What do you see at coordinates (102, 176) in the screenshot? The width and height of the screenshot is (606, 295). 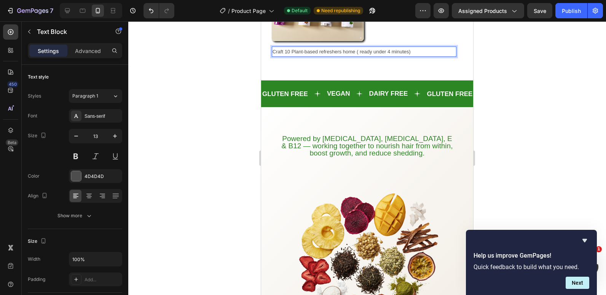 I see `div: 4D4D4D` at bounding box center [102, 176].